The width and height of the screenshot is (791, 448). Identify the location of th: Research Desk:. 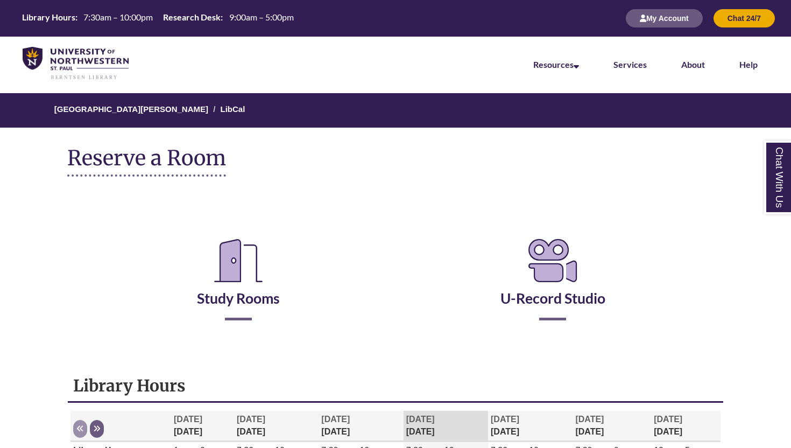
(192, 17).